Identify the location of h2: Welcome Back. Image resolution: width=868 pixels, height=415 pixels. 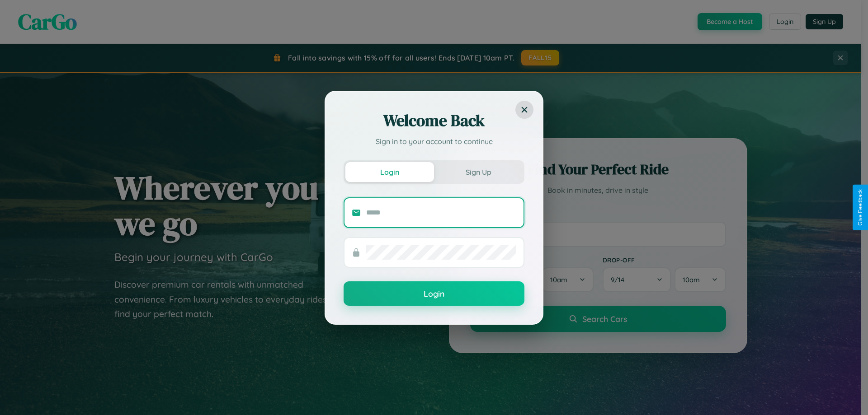
(434, 120).